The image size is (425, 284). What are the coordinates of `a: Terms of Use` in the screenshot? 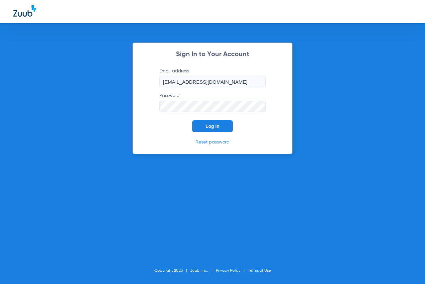 It's located at (259, 270).